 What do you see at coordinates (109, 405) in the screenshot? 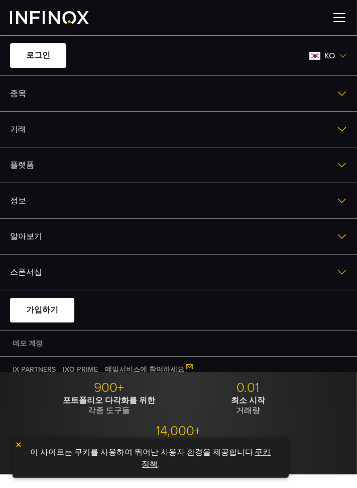
I see `p: 각종 도구들` at bounding box center [109, 405].